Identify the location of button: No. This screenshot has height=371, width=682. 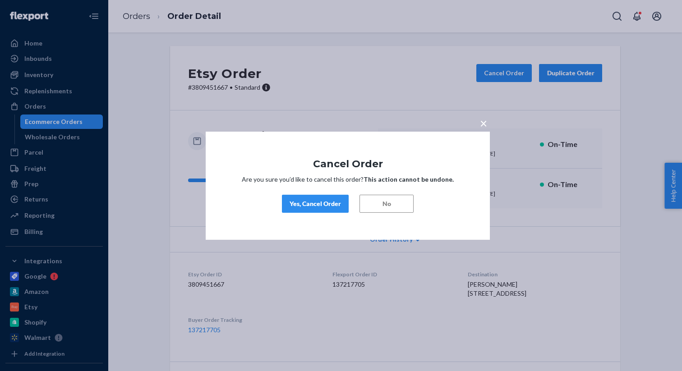
(386, 204).